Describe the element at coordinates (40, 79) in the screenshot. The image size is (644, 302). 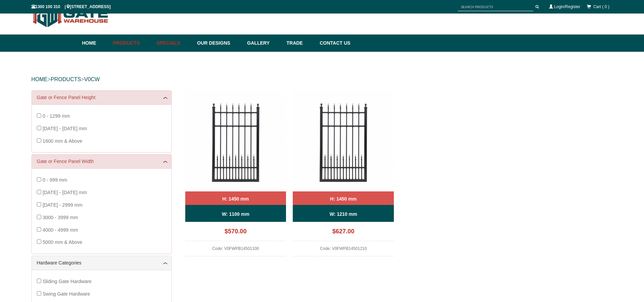
I see `a: HOME` at that location.